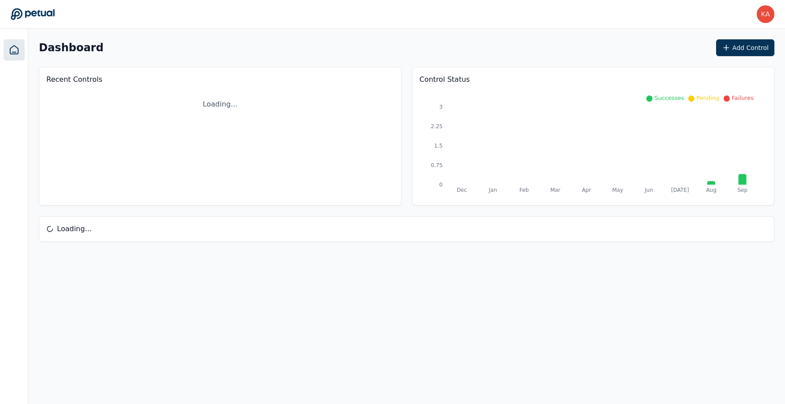 This screenshot has width=785, height=404. I want to click on tspan: Apr, so click(586, 190).